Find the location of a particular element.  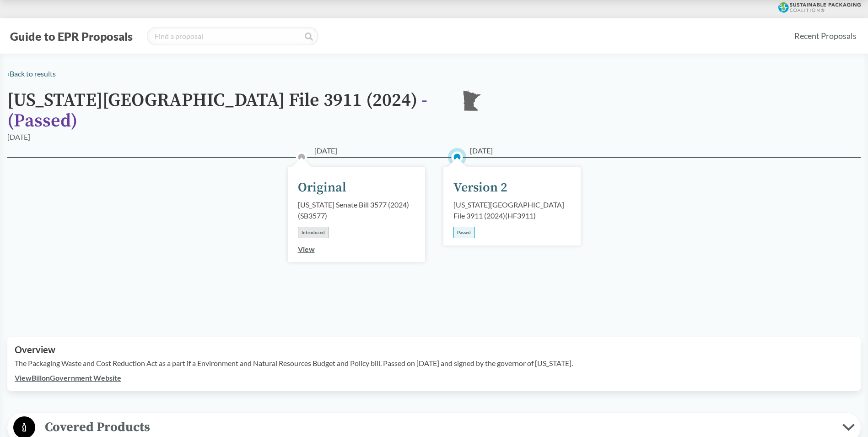

button: Guide to EPR Proposals is located at coordinates (72, 36).